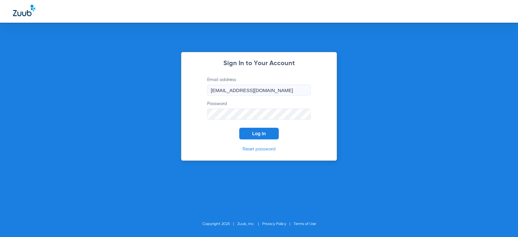  I want to click on a: Privacy Policy, so click(274, 224).